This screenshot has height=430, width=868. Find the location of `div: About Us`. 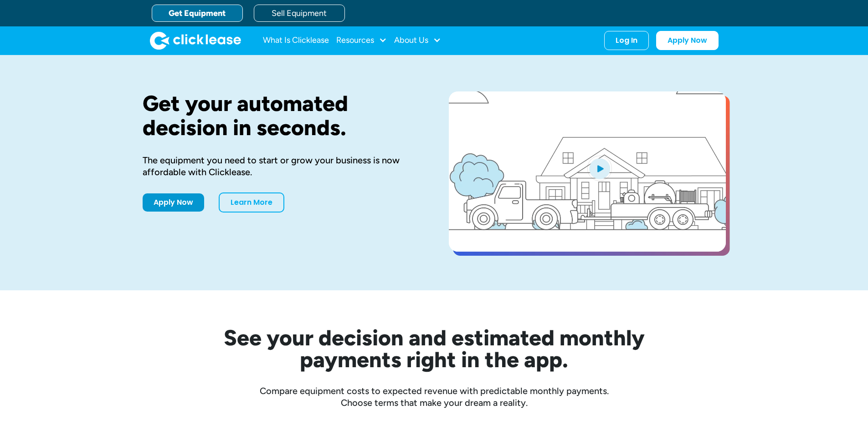

div: About Us is located at coordinates (417, 41).